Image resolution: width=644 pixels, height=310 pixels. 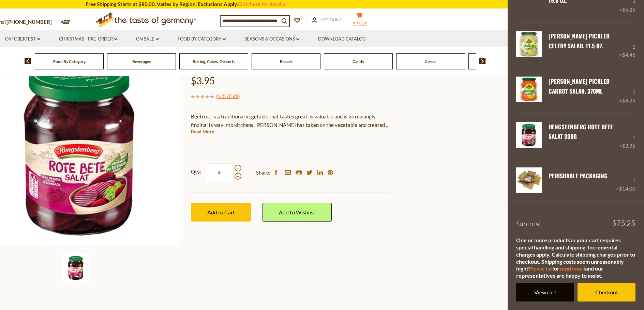 I want to click on img: previous arrow, so click(x=28, y=61).